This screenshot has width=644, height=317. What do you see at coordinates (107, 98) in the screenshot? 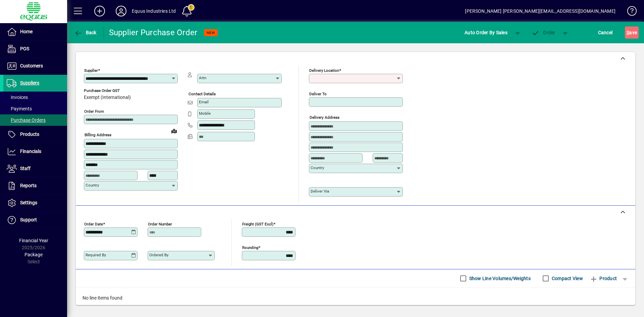
I see `span: Exempt (International)` at bounding box center [107, 98].